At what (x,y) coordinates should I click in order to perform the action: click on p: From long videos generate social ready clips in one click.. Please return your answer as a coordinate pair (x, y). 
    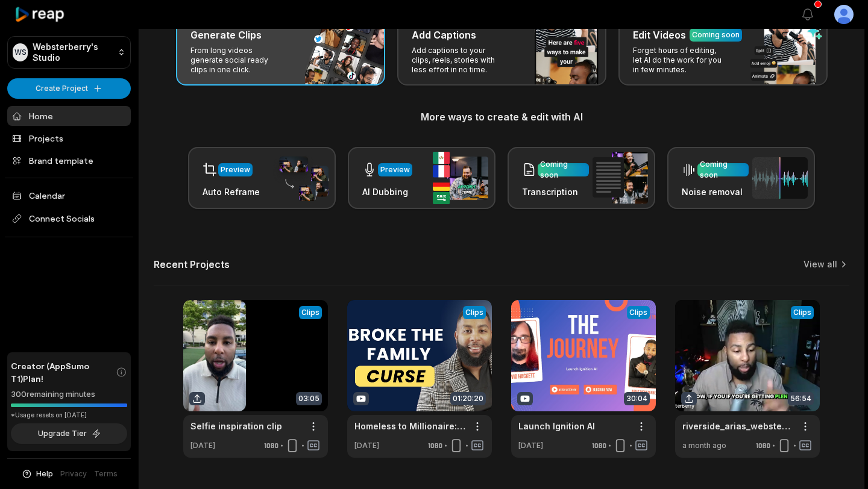
    Looking at the image, I should click on (237, 60).